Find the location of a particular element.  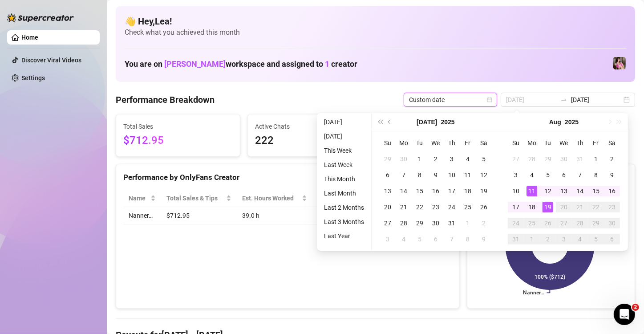

li: Last 2 Months is located at coordinates (344, 207).